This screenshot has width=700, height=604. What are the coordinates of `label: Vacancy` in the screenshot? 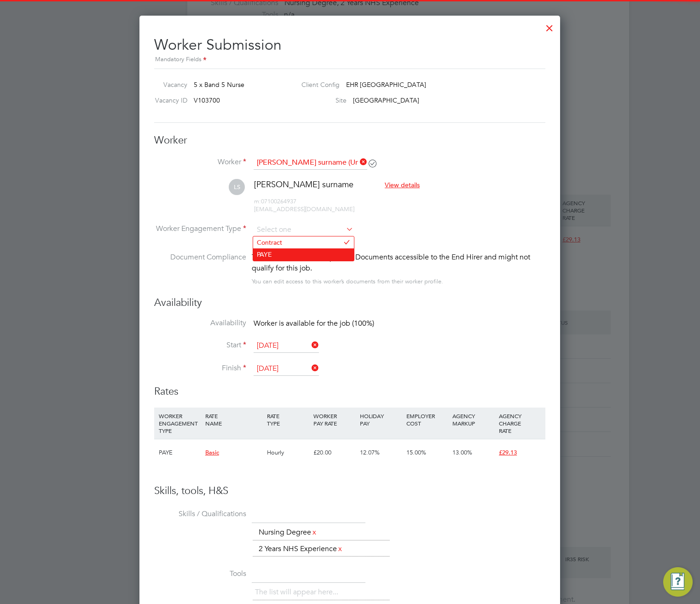 It's located at (169, 85).